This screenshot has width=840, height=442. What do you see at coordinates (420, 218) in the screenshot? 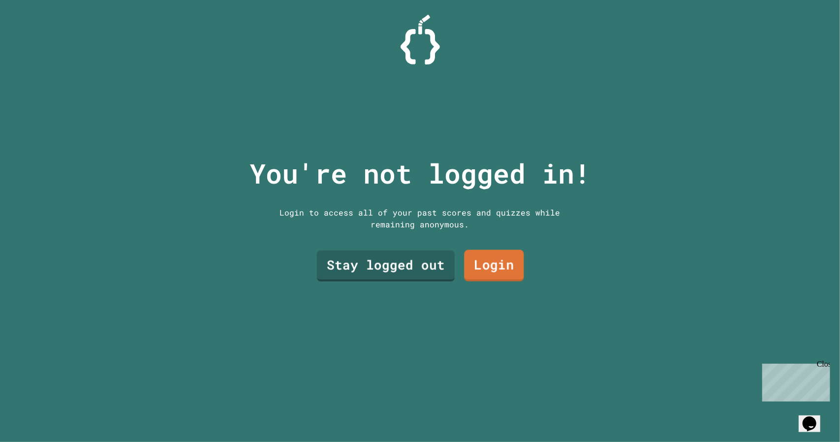
I see `div: Login to access all of your past scores and quizzes while remaining anonymous.` at bounding box center [420, 218].